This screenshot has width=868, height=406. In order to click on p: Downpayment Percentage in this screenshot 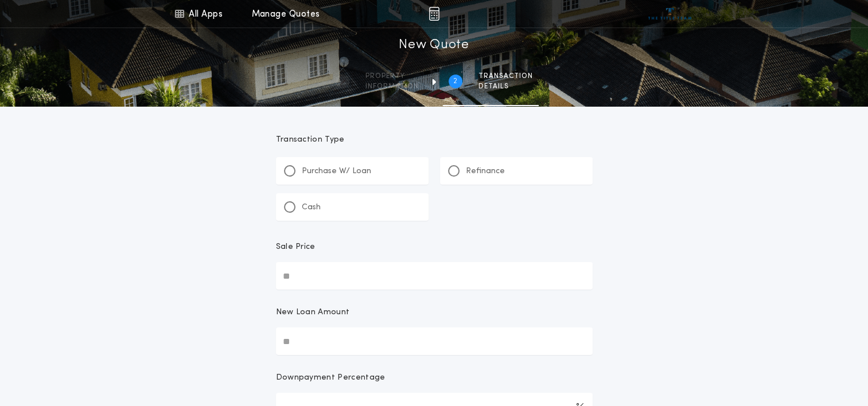, I will do `click(331, 378)`.